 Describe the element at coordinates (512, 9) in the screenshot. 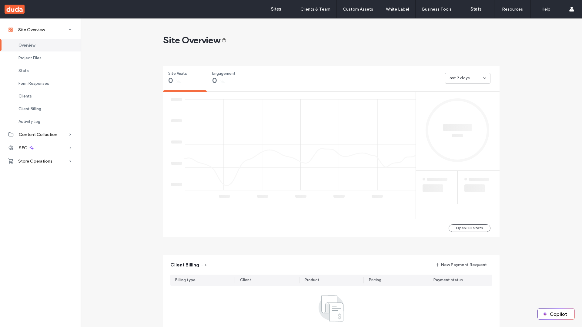

I see `label: Resources` at that location.